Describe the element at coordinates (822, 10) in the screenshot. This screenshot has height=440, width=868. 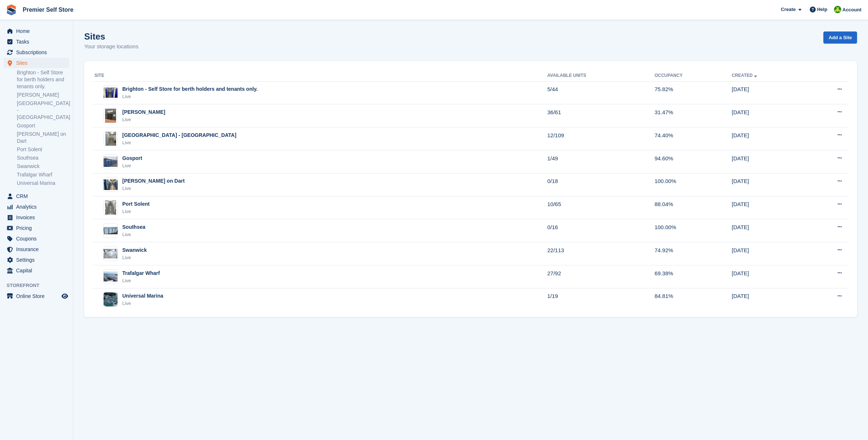
I see `span: Help` at that location.